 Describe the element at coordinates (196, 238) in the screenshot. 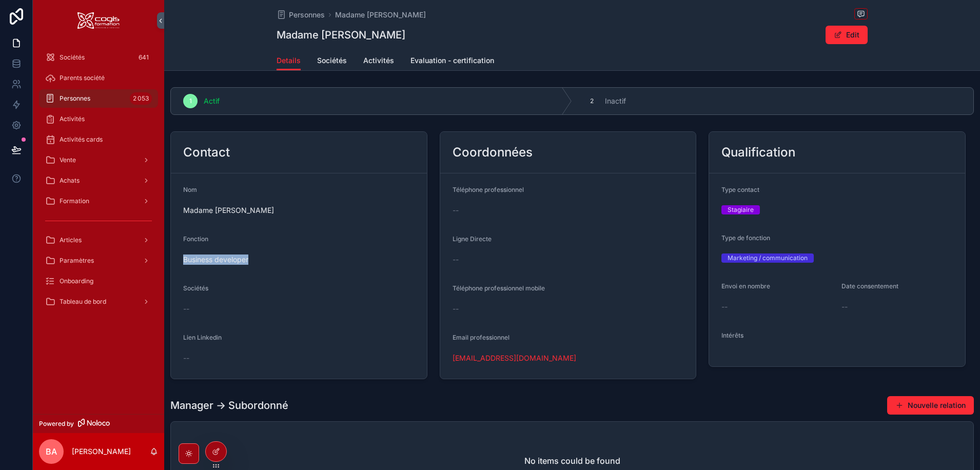

I see `span: Fonction` at that location.